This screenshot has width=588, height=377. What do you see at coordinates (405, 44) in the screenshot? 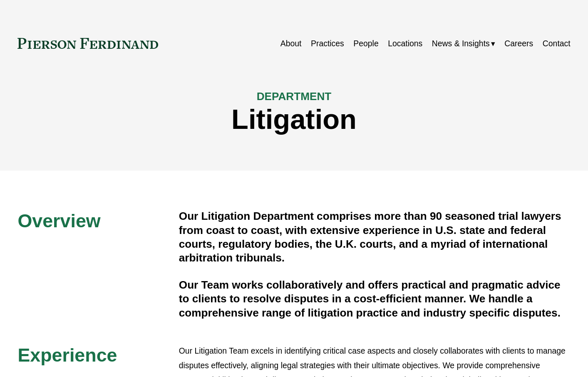
I see `a: Locations` at bounding box center [405, 44].